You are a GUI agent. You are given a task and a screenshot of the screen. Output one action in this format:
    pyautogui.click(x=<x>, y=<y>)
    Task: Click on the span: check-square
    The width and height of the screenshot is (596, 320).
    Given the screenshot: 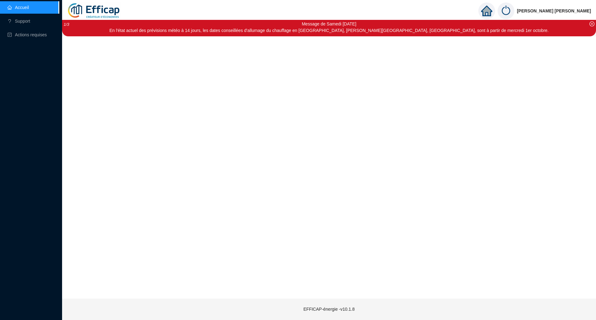 What is the action you would take?
    pyautogui.click(x=10, y=35)
    